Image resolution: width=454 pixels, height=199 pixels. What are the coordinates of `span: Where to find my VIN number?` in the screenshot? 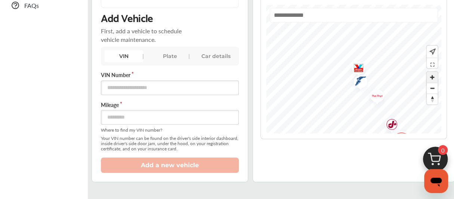 It's located at (170, 130).